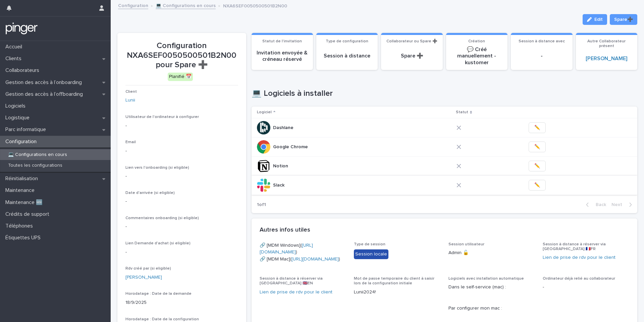 Image resolution: width=644 pixels, height=322 pixels. Describe the element at coordinates (412, 41) in the screenshot. I see `span: Collaborateur ou Spare ➕` at that location.